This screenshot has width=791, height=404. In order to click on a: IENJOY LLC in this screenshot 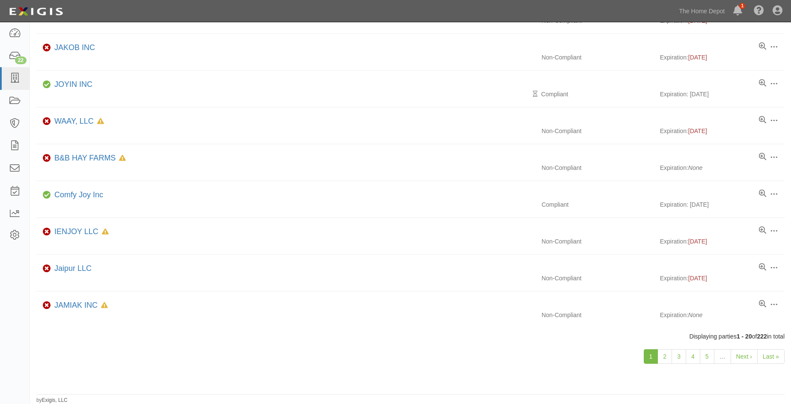, I will do `click(76, 232)`.